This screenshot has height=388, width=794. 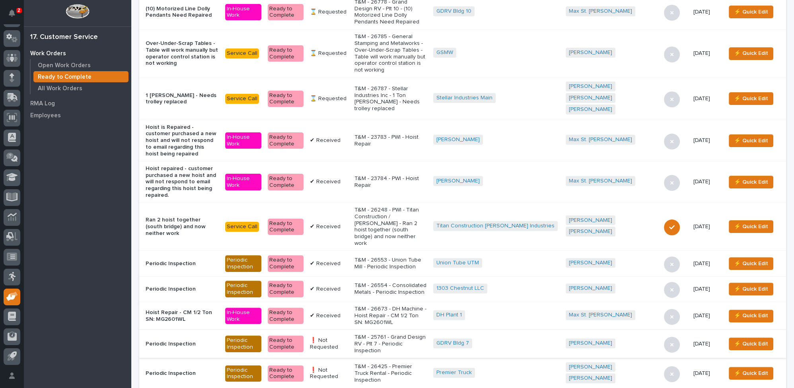 What do you see at coordinates (457, 263) in the screenshot?
I see `a: Union Tube UTM` at bounding box center [457, 263].